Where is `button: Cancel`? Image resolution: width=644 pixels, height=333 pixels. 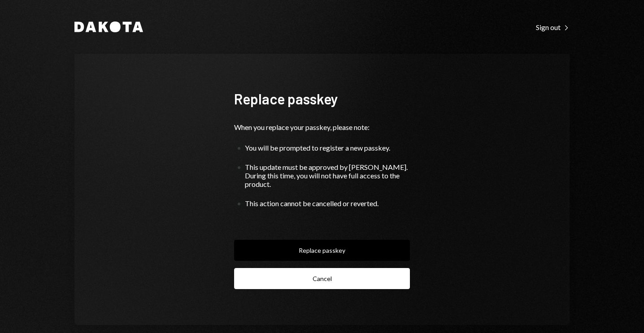
button: Cancel is located at coordinates (322, 278).